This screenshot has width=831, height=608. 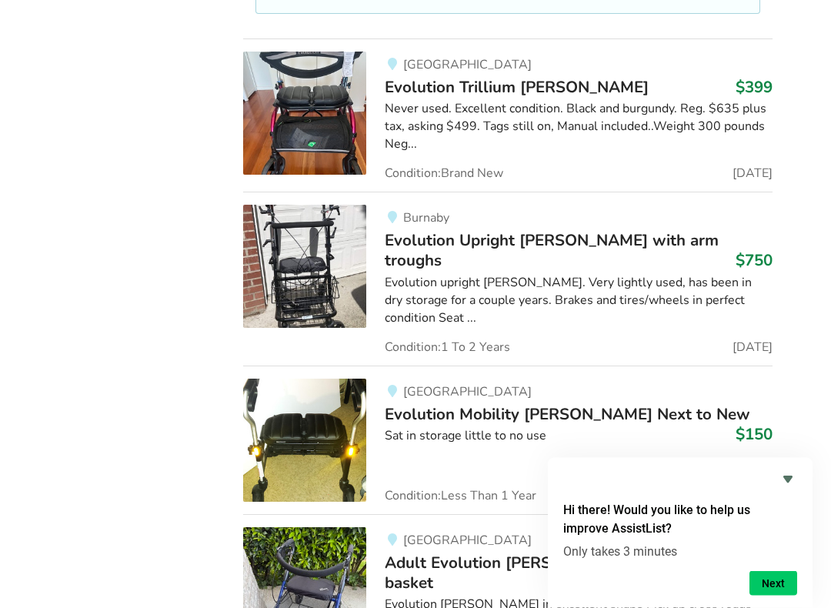 What do you see at coordinates (305, 441) in the screenshot?
I see `img: mobility-evolution mobility walker next to new` at bounding box center [305, 441].